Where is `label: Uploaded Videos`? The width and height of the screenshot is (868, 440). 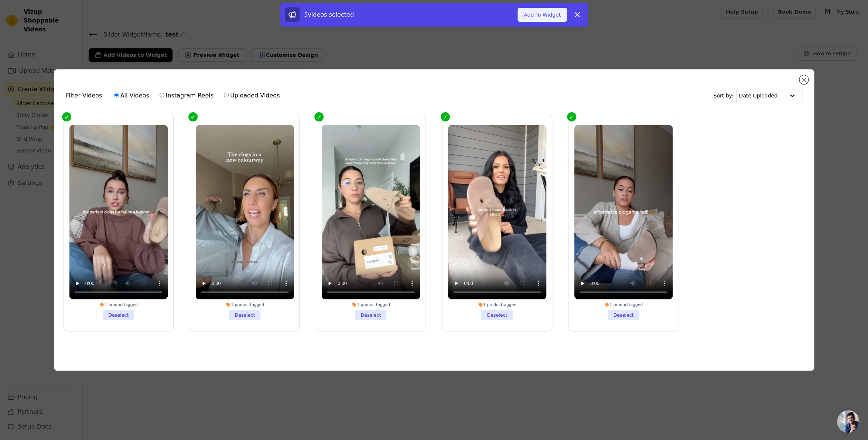
label: Uploaded Videos is located at coordinates (252, 95).